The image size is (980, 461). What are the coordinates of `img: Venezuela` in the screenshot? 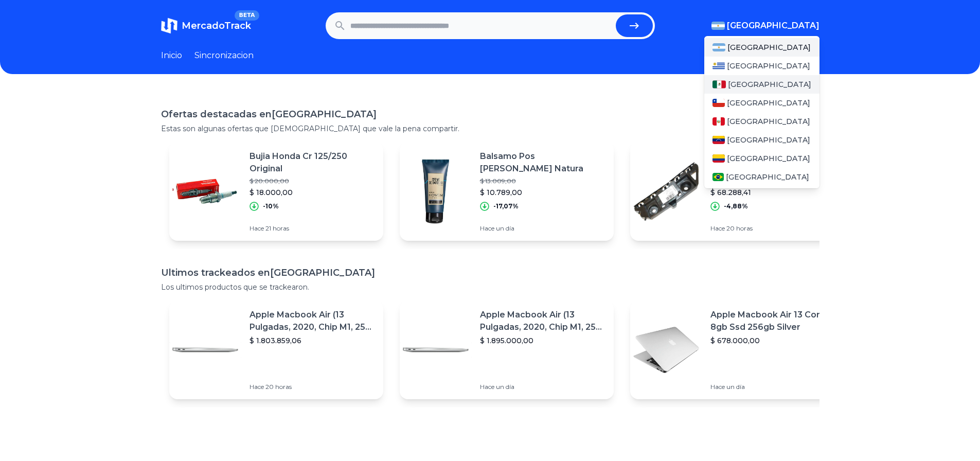 It's located at (719, 140).